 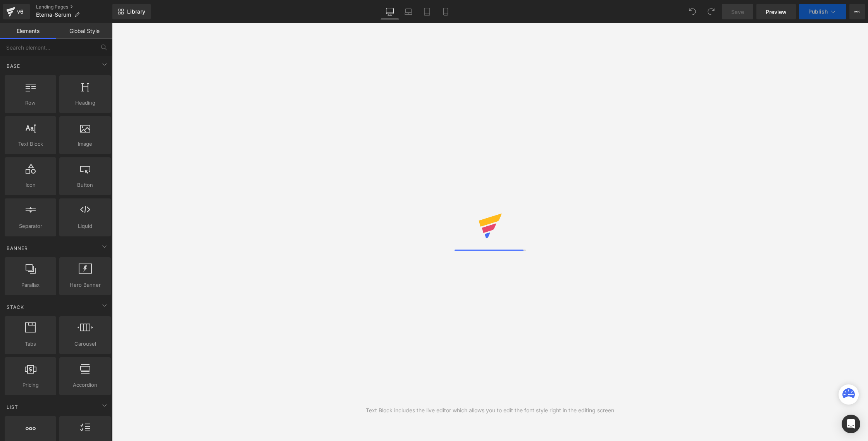 I want to click on span: Liquid, so click(x=85, y=226).